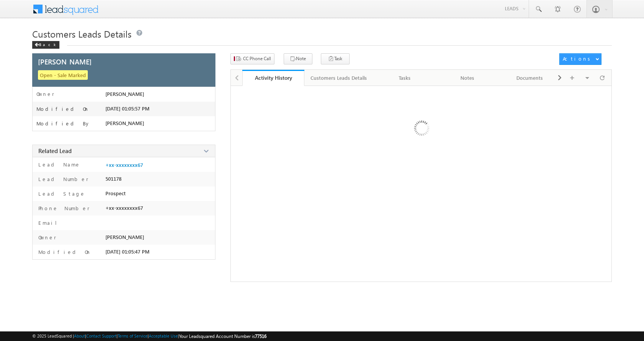  Describe the element at coordinates (405, 78) in the screenshot. I see `a: Tasks` at that location.